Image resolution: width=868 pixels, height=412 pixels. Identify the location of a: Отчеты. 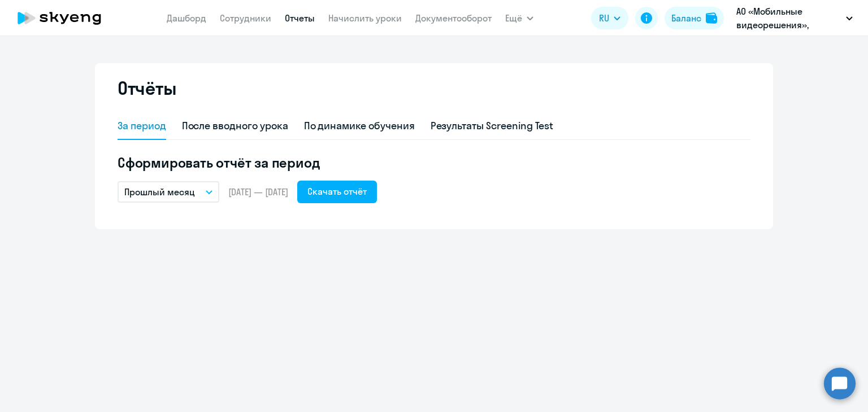
(300, 18).